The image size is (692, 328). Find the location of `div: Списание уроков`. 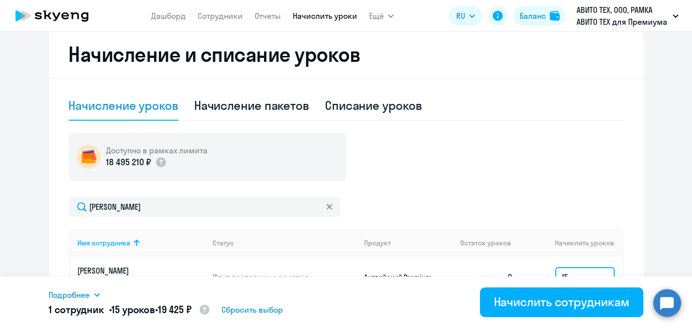

div: Списание уроков is located at coordinates (374, 106).